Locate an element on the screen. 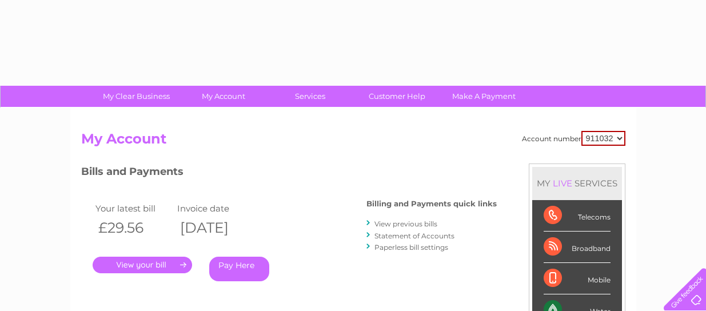  a: My Account is located at coordinates (223, 96).